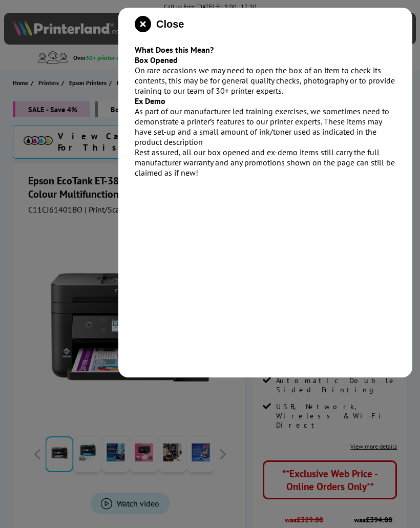 The image size is (420, 528). What do you see at coordinates (170, 24) in the screenshot?
I see `span: Close` at bounding box center [170, 24].